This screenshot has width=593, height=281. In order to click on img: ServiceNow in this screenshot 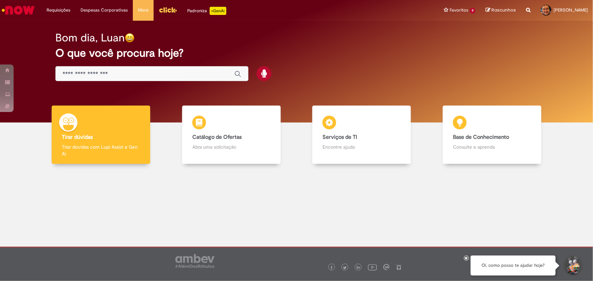, I will do `click(18, 10)`.